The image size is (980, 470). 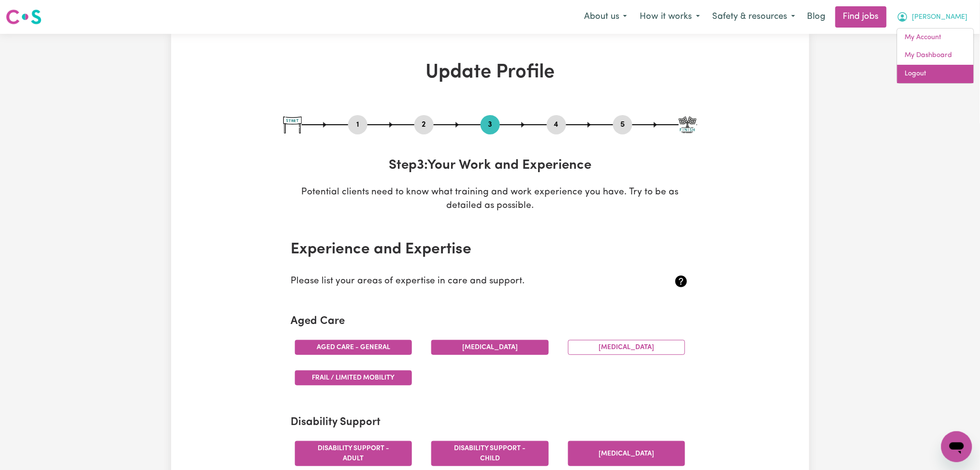 I want to click on p: Potential clients need to know what training and work experience you have. Try to be as detailed ..., so click(x=490, y=199).